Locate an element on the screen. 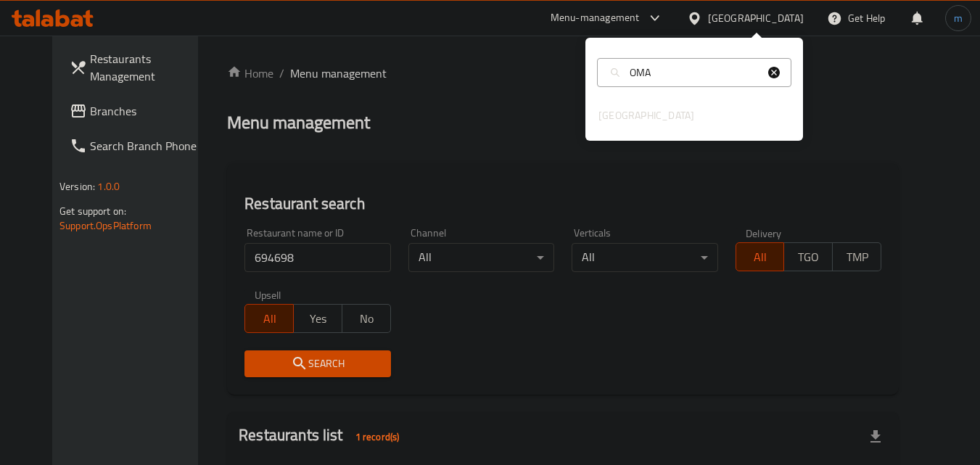 This screenshot has width=980, height=465. span: TGO is located at coordinates (808, 257).